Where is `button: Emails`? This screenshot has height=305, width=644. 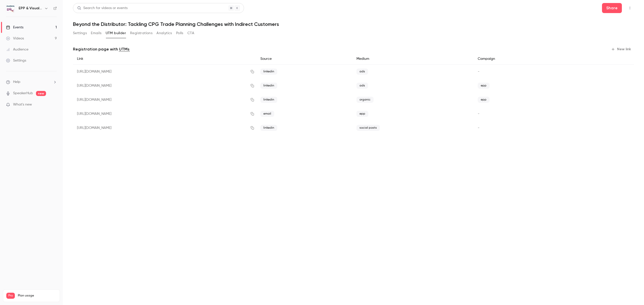
button: Emails is located at coordinates (96, 33).